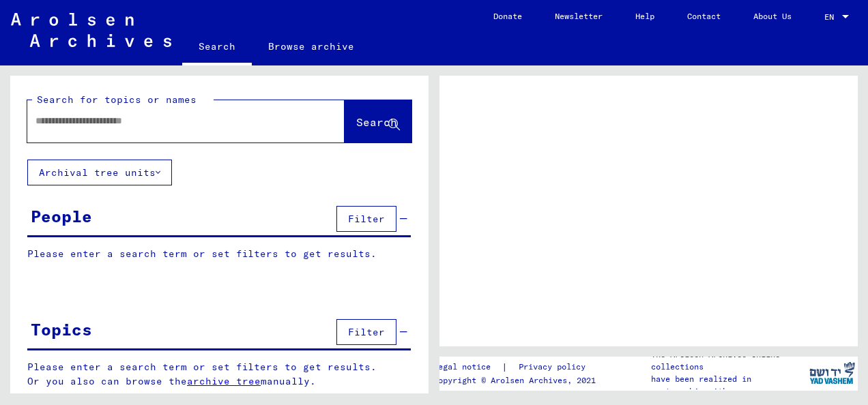 The image size is (868, 405). Describe the element at coordinates (219, 253) in the screenshot. I see `p: Please enter a search term or set filters to get results.` at that location.